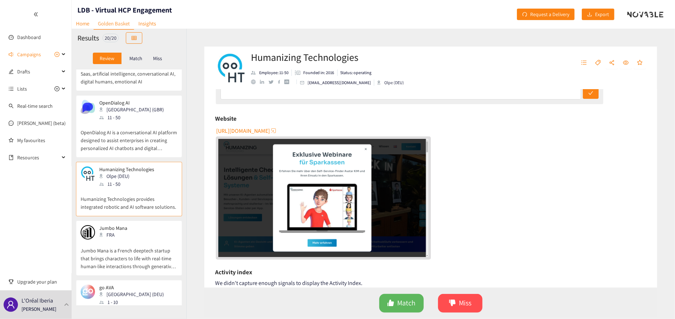 This screenshot has width=675, height=319. What do you see at coordinates (598, 63) in the screenshot?
I see `button: tag` at bounding box center [598, 63].